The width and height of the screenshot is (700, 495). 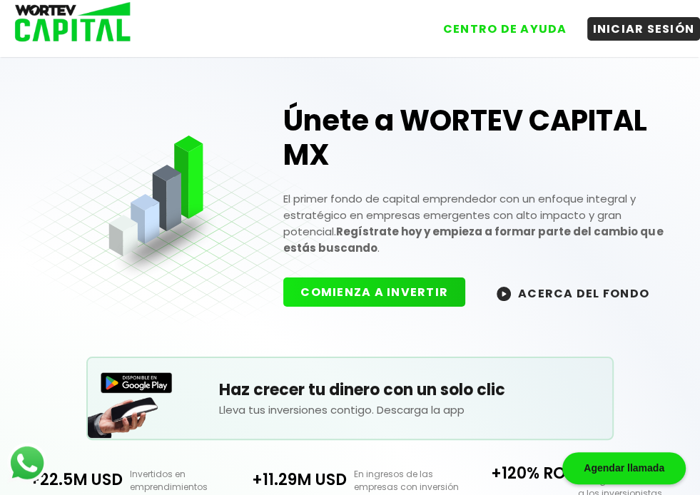 I want to click on h5: Haz crecer tu dinero con un solo clic, so click(x=416, y=390).